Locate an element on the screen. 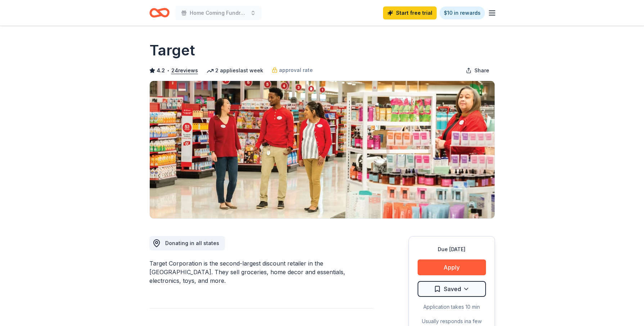 Image resolution: width=644 pixels, height=326 pixels. a: approval rate is located at coordinates (292, 70).